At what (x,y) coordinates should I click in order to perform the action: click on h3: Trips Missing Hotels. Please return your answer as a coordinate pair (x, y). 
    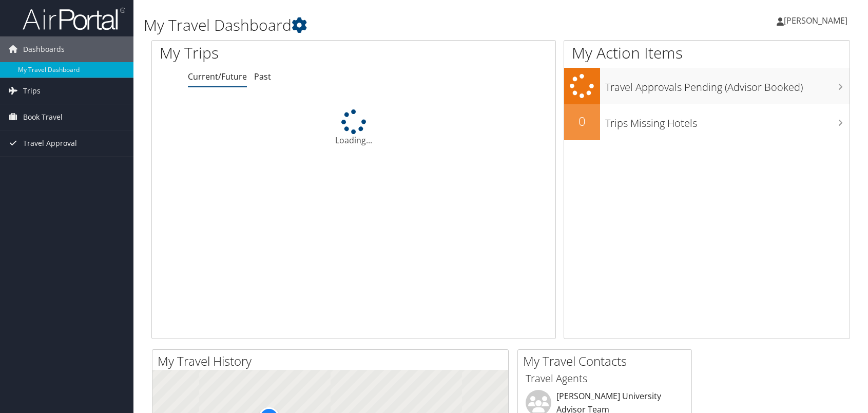
    Looking at the image, I should click on (728, 121).